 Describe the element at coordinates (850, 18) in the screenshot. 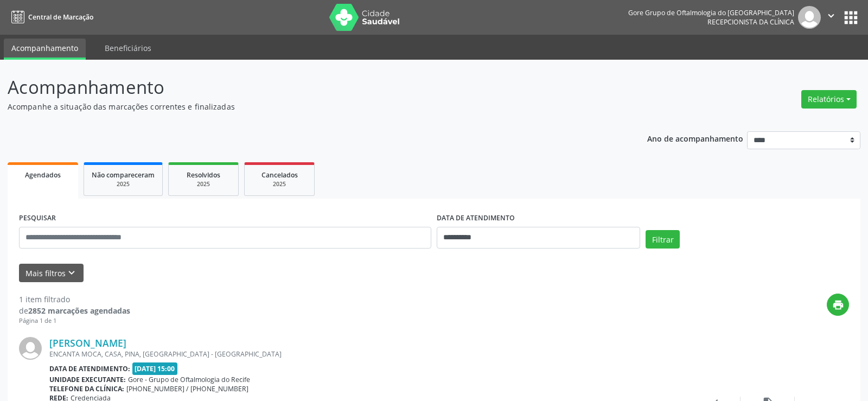

I see `button: apps` at that location.